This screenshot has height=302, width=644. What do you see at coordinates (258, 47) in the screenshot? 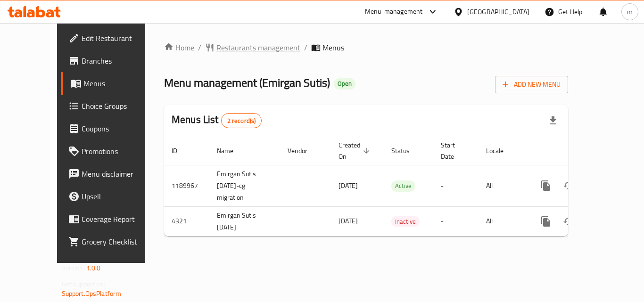
I see `span: Restaurants management` at bounding box center [258, 47].